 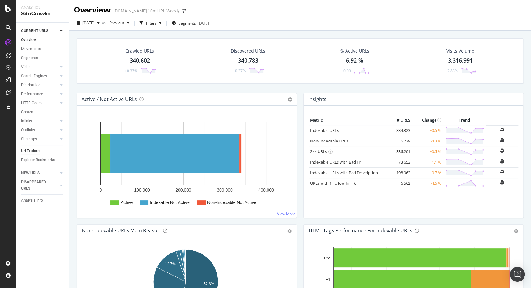 What do you see at coordinates (348, 120) in the screenshot?
I see `th: Metric` at bounding box center [348, 120].